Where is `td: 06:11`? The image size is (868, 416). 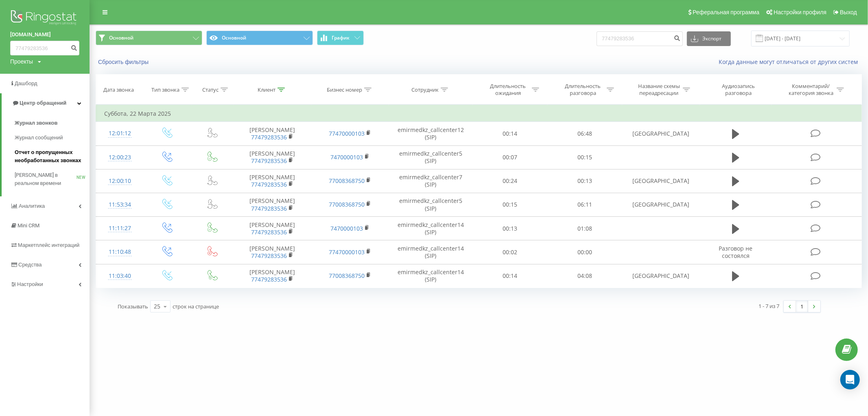
td: 06:11 is located at coordinates (585, 204).